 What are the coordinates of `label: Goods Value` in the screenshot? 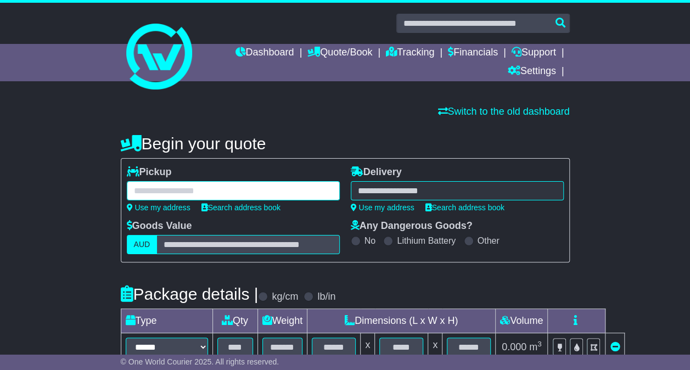 It's located at (159, 226).